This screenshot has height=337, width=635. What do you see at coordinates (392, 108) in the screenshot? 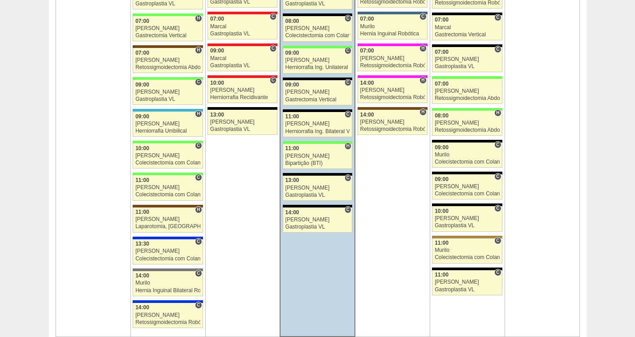
I see `div: Key: Santa Joana` at bounding box center [392, 108].